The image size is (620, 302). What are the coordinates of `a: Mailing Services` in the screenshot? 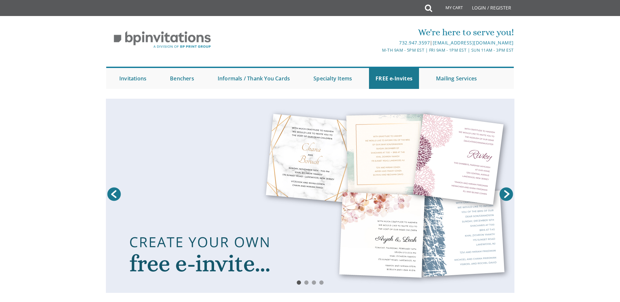 It's located at (456, 78).